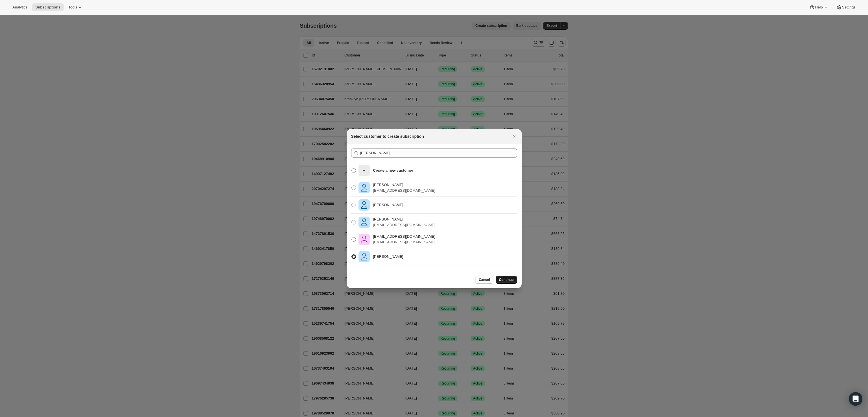  Describe the element at coordinates (506, 280) in the screenshot. I see `button: Continue` at that location.